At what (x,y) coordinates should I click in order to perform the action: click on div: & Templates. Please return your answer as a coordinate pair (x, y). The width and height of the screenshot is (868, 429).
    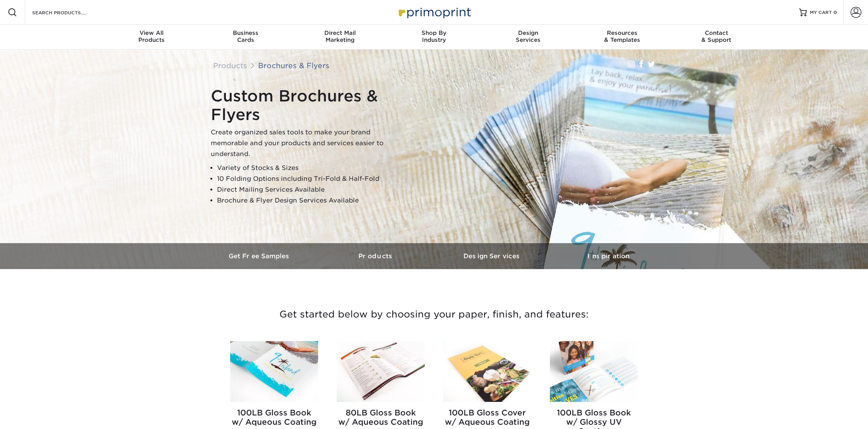
    Looking at the image, I should click on (622, 37).